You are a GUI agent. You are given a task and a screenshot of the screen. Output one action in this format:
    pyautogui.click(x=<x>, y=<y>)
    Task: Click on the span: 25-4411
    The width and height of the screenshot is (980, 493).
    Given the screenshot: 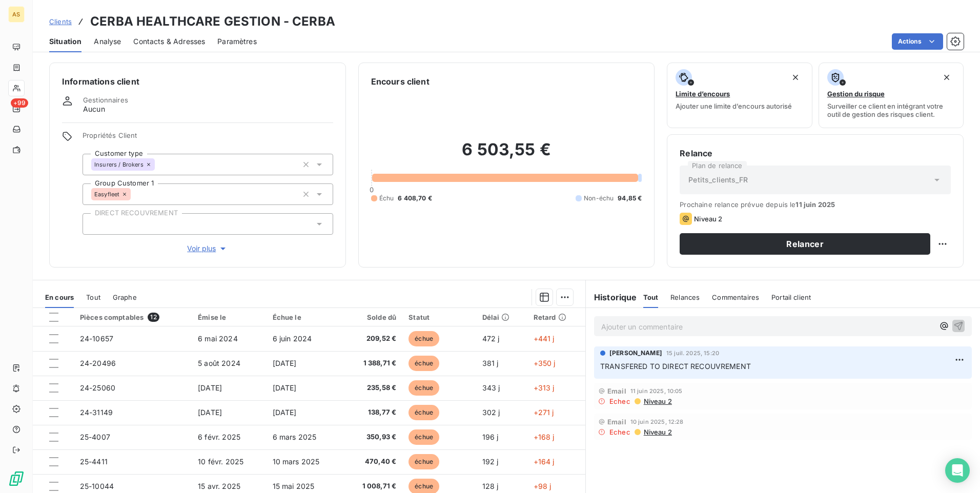 What is the action you would take?
    pyautogui.click(x=94, y=462)
    